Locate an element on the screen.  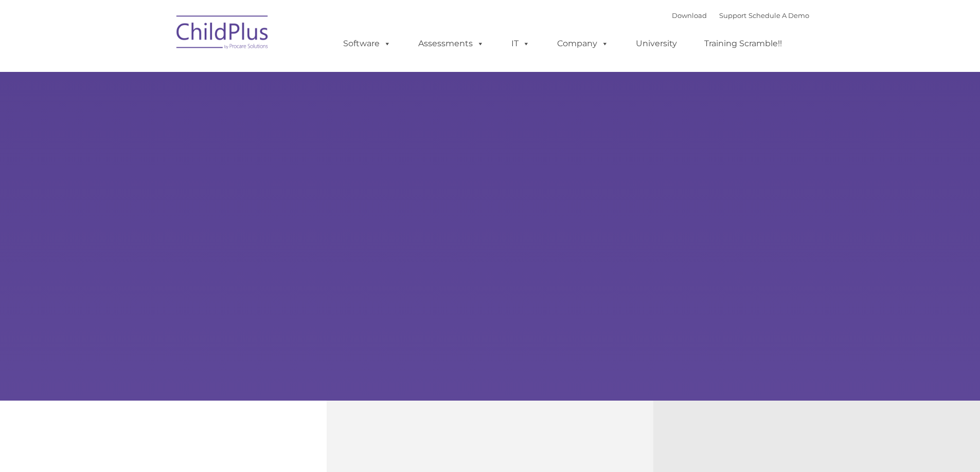
img: ChildPlus by Procare Solutions is located at coordinates (223, 34).